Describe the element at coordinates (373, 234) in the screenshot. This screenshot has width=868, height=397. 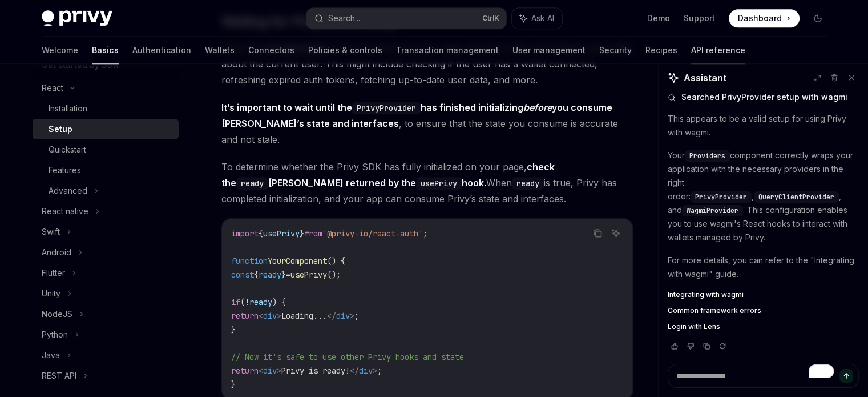
I see `span: '@privy-io/react-auth'` at that location.